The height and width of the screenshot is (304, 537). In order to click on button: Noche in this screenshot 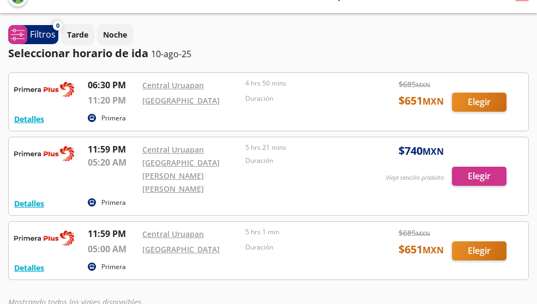, I will do `click(115, 34)`.